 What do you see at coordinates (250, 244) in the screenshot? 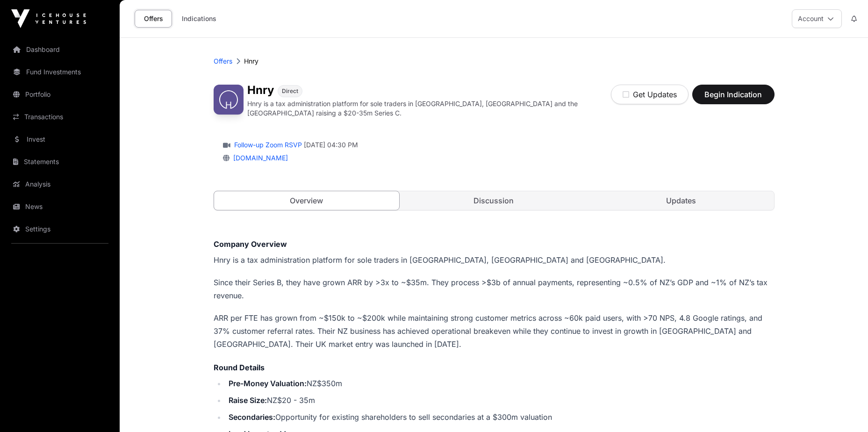
I see `strong: Company Overview` at bounding box center [250, 244].